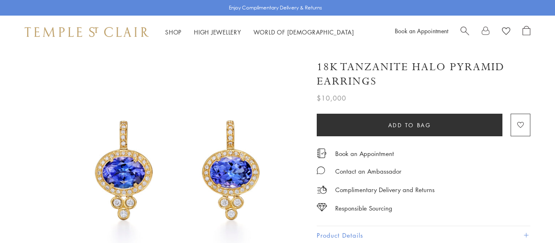 Image resolution: width=555 pixels, height=243 pixels. I want to click on a: View Wishlist, so click(506, 32).